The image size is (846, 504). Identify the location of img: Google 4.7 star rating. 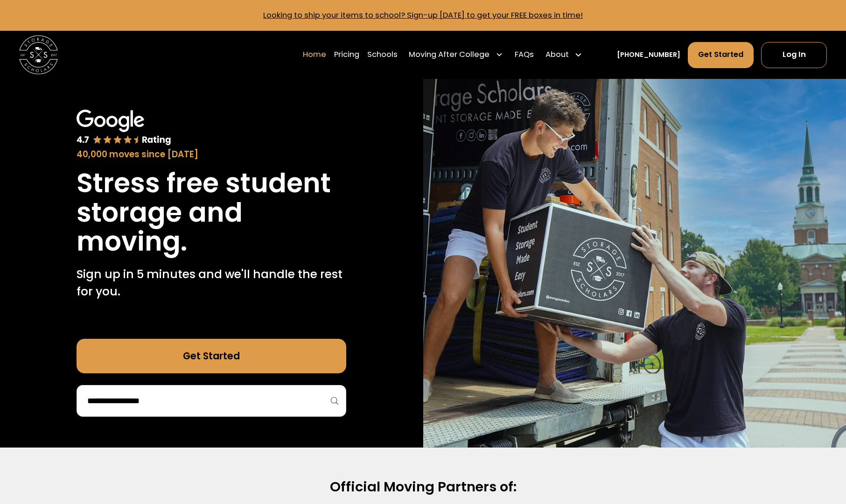
(124, 127).